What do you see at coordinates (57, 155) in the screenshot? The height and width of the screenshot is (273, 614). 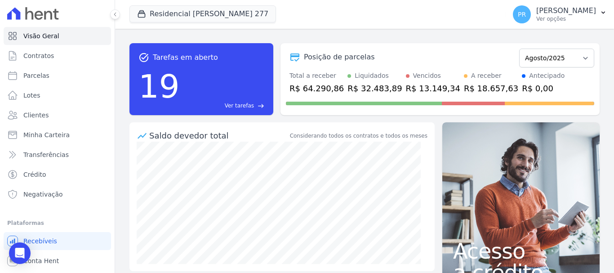 I see `a: Transferências` at bounding box center [57, 155].